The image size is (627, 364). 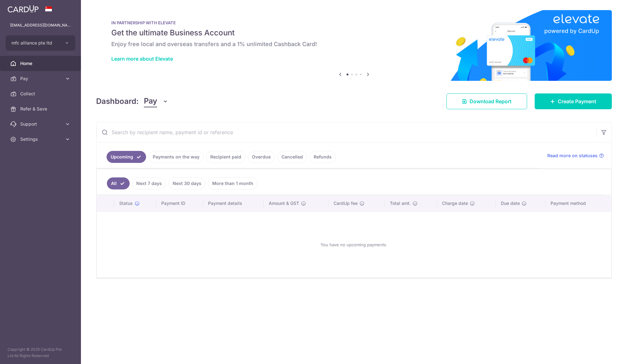 I want to click on div: You have no upcoming payments., so click(x=354, y=245).